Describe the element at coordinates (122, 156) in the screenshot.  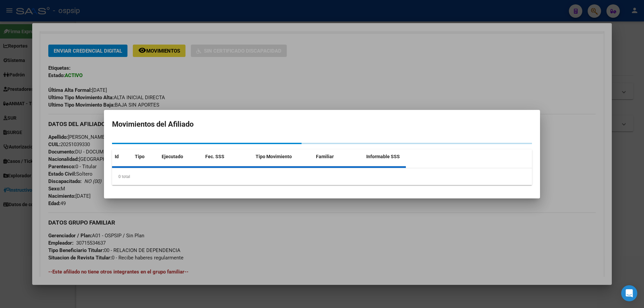
I see `datatable-header-cell: Id` at that location.